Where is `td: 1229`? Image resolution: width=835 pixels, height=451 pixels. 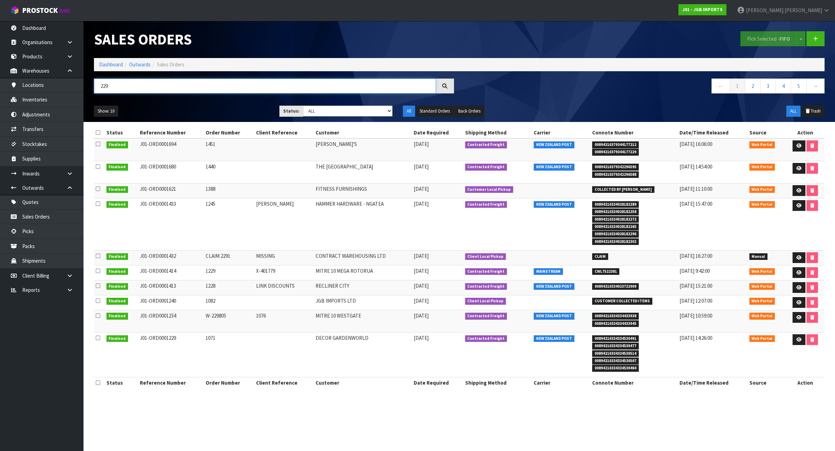 td: 1229 is located at coordinates (229, 273).